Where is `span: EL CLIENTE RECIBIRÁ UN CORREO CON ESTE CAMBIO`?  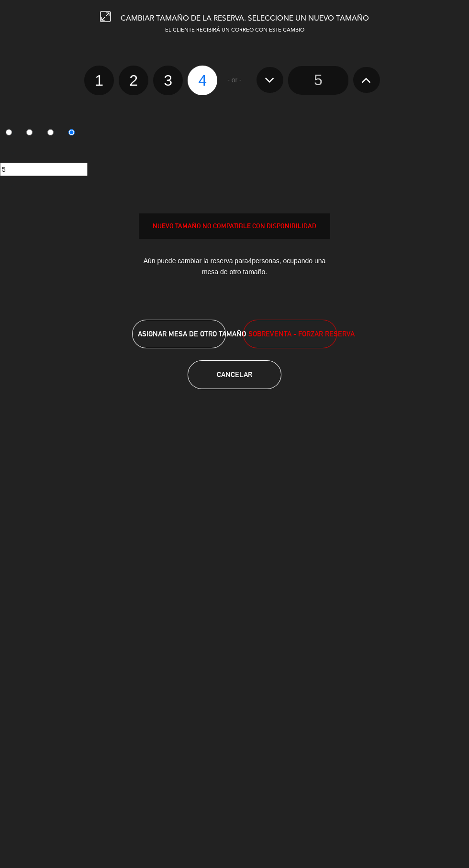 span: EL CLIENTE RECIBIRÁ UN CORREO CON ESTE CAMBIO is located at coordinates (235, 31).